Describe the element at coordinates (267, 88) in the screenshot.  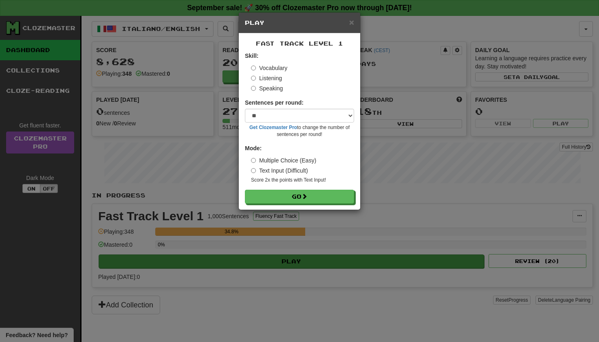
I see `label: Speaking` at that location.